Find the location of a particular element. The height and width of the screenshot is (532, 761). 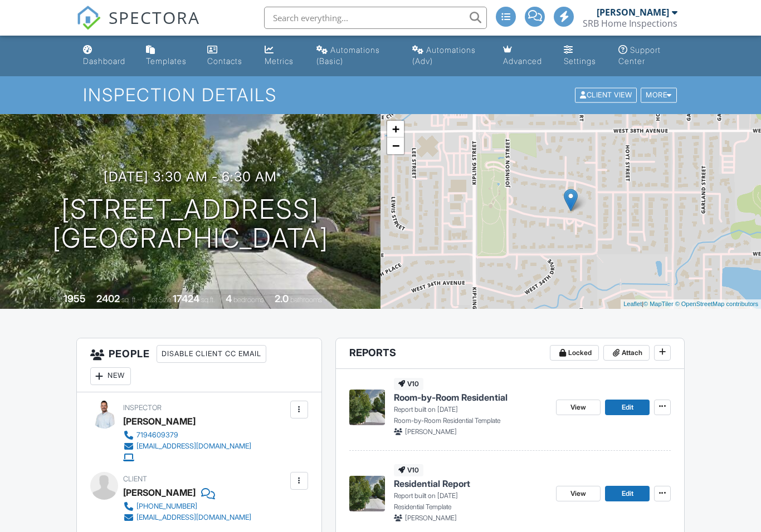

input: Search everything... is located at coordinates (376, 17).